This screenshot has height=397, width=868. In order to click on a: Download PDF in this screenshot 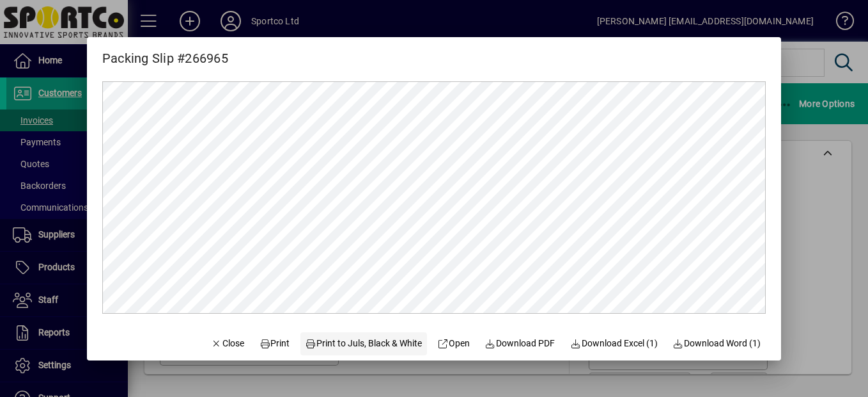, I will do `click(520, 343)`.